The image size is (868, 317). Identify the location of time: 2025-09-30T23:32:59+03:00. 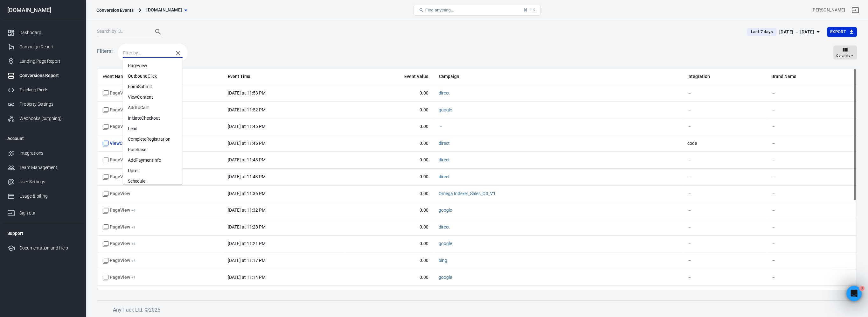
(246, 210).